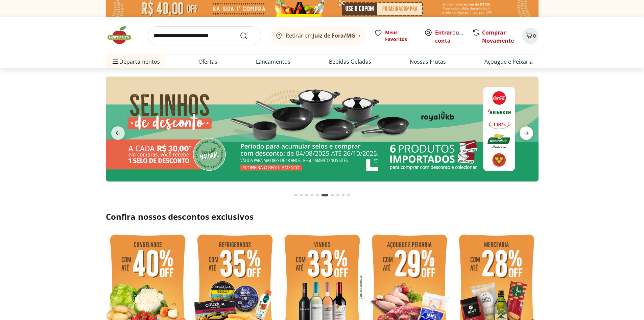 The width and height of the screenshot is (644, 320). What do you see at coordinates (325, 195) in the screenshot?
I see `button: Current page from fs-carousel` at bounding box center [325, 195].